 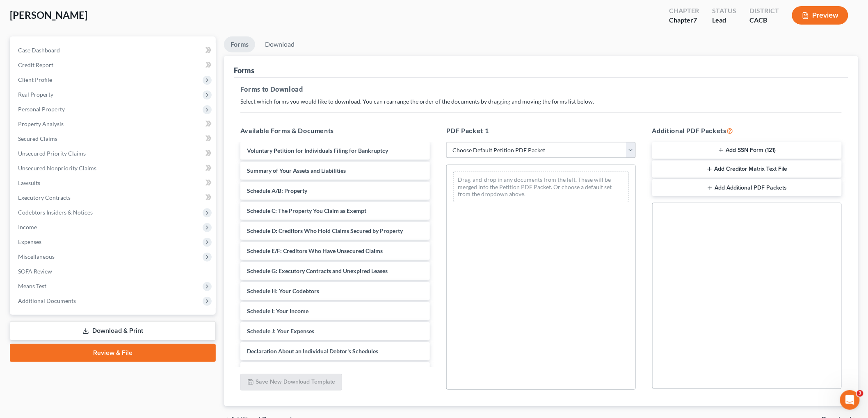 What do you see at coordinates (820, 16) in the screenshot?
I see `button: Preview` at bounding box center [820, 16].